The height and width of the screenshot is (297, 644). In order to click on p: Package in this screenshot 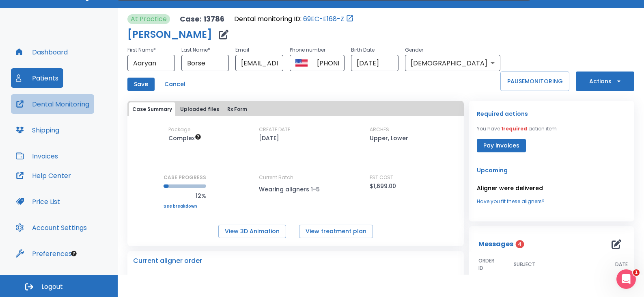, I will do `click(180, 130)`.